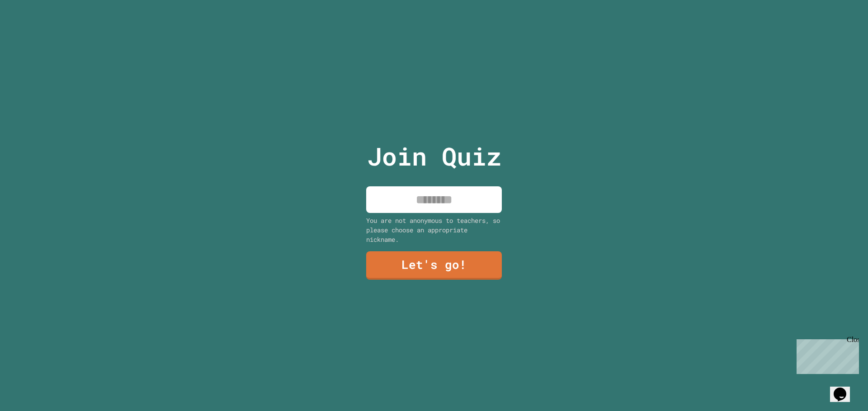 The height and width of the screenshot is (411, 868). Describe the element at coordinates (33, 30) in the screenshot. I see `div: Chat with us now!Close` at that location.